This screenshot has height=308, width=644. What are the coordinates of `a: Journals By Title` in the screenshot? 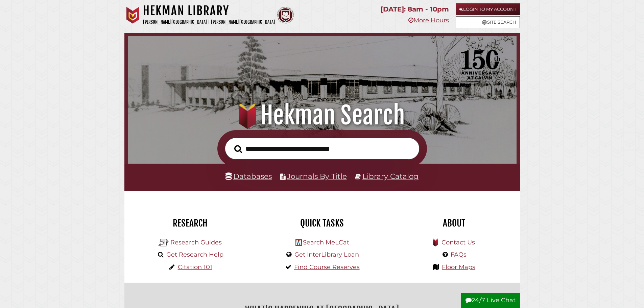 It's located at (317, 176).